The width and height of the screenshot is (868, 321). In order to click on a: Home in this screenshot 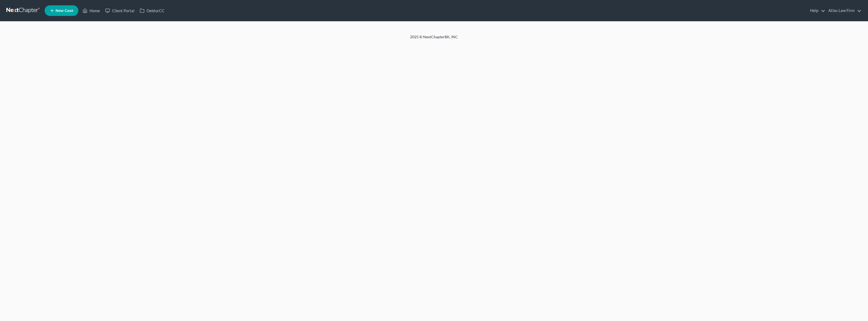, I will do `click(91, 11)`.